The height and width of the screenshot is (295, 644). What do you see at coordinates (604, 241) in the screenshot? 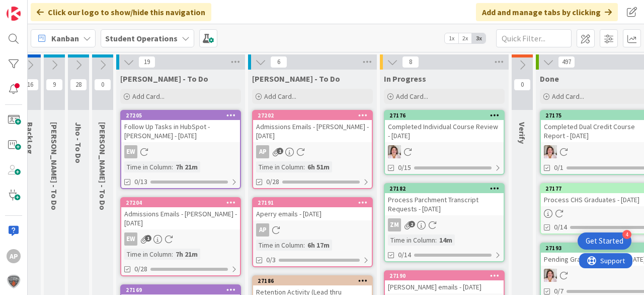
I see `div: Get Started` at bounding box center [604, 241].